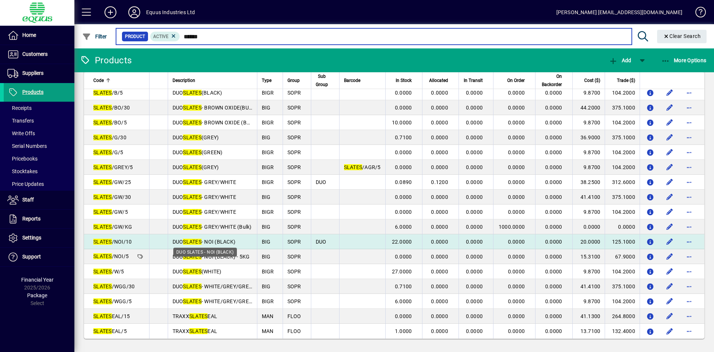 The image size is (714, 352). I want to click on div: Code, so click(119, 80).